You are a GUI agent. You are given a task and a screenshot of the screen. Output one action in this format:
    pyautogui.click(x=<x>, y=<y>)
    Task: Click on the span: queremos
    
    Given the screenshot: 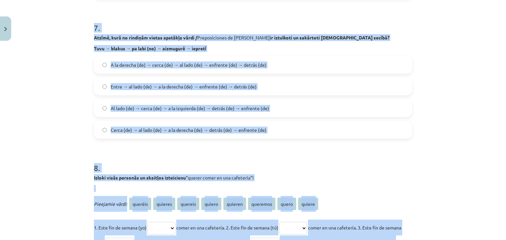 What is the action you would take?
    pyautogui.click(x=261, y=204)
    